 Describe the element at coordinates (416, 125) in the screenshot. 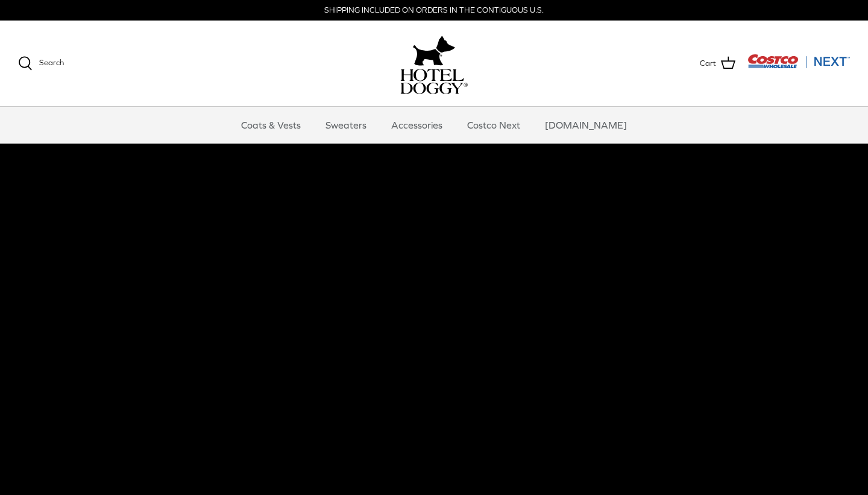

I see `a: Accessories` at that location.